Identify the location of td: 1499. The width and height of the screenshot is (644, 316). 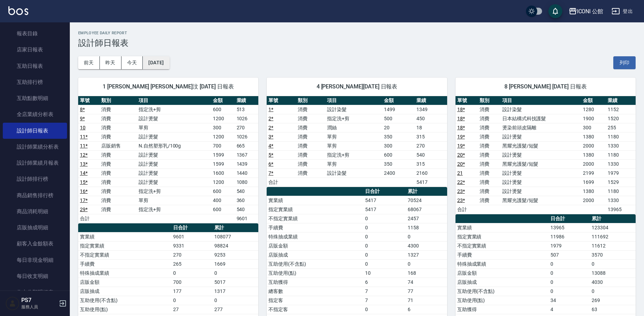
(398, 109).